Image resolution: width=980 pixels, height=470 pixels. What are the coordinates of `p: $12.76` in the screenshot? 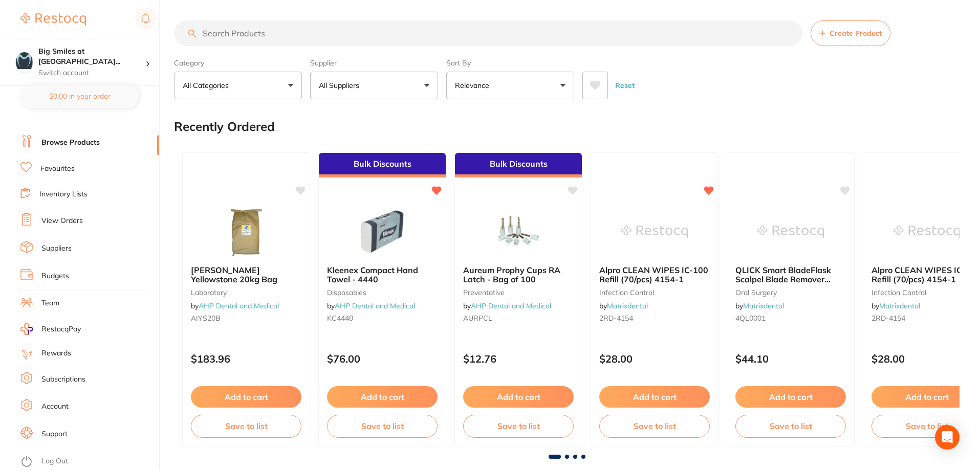 It's located at (519, 358).